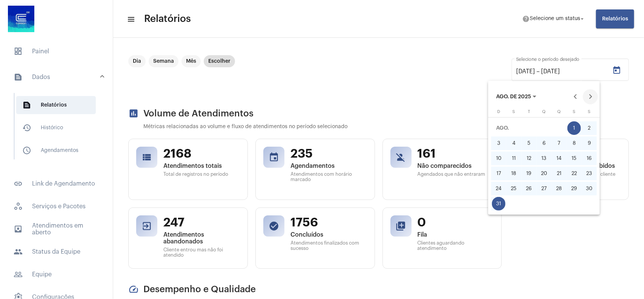 The height and width of the screenshot is (299, 644). What do you see at coordinates (589, 159) in the screenshot?
I see `button: 16 de agosto de 2025` at bounding box center [589, 159].